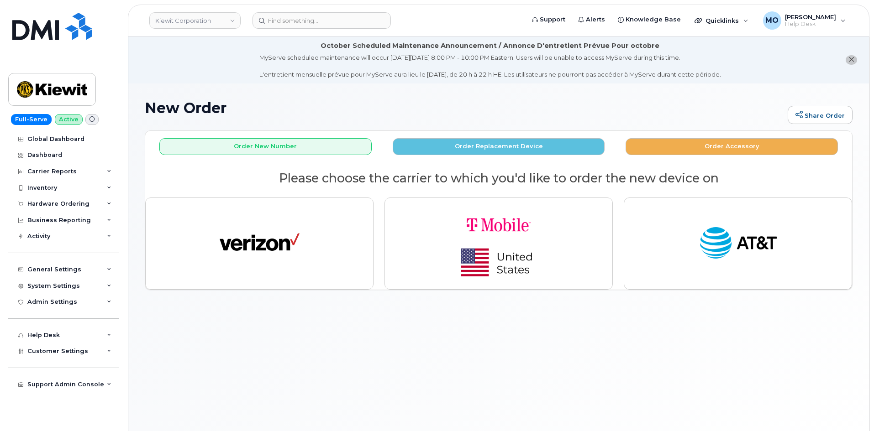 Image resolution: width=874 pixels, height=431 pixels. Describe the element at coordinates (731, 147) in the screenshot. I see `button: Order Accessory` at that location.